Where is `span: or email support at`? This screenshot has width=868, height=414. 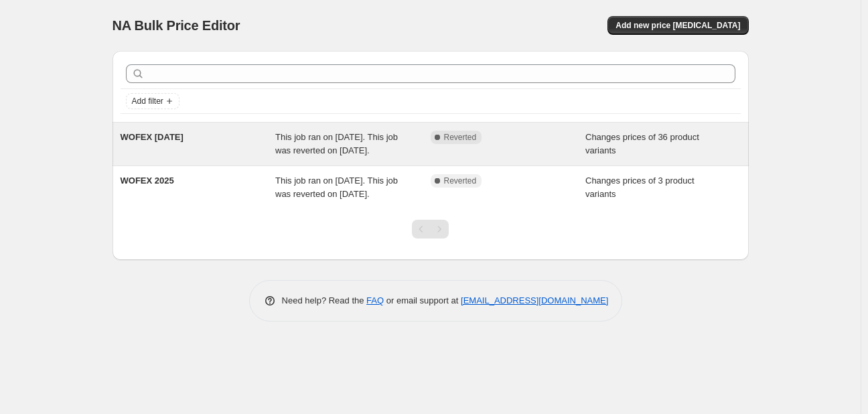
span: or email support at is located at coordinates (422, 300).